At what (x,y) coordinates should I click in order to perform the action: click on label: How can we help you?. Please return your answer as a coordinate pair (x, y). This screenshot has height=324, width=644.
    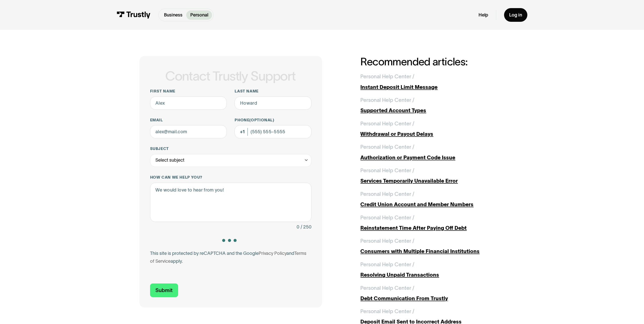
    Looking at the image, I should click on (231, 177).